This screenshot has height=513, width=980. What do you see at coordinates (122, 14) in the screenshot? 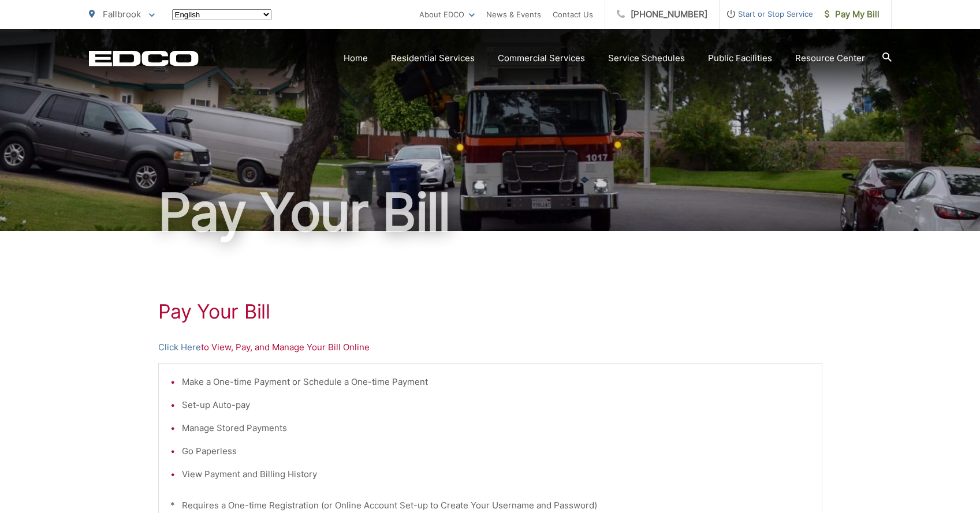
I see `span: Fallbrook` at bounding box center [122, 14].